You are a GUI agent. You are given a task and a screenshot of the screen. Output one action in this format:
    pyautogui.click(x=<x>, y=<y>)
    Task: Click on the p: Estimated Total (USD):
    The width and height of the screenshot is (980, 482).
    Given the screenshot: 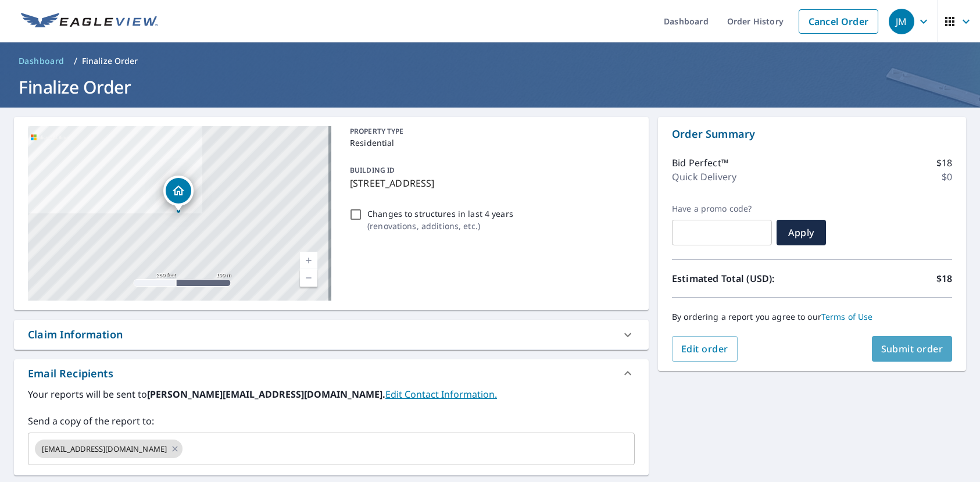 What is the action you would take?
    pyautogui.click(x=741, y=279)
    